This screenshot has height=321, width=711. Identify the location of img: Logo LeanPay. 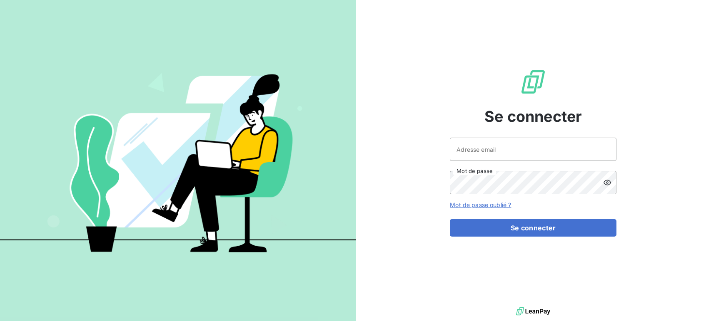
(533, 82).